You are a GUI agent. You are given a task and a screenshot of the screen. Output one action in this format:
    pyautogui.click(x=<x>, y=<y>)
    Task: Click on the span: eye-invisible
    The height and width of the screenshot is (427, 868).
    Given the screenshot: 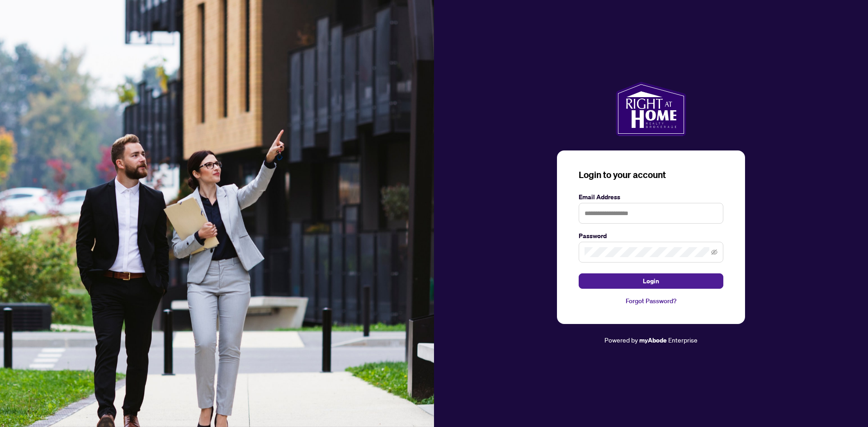 What is the action you would take?
    pyautogui.click(x=715, y=252)
    